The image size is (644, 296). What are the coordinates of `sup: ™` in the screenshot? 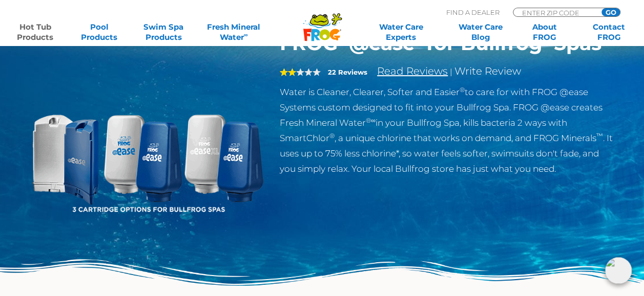 It's located at (599, 136).